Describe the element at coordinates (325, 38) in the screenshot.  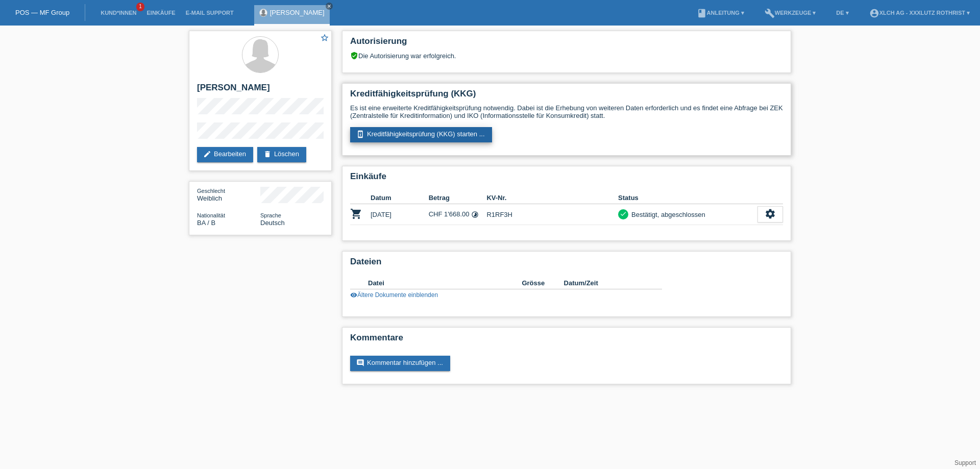
I see `a: star_border` at that location.